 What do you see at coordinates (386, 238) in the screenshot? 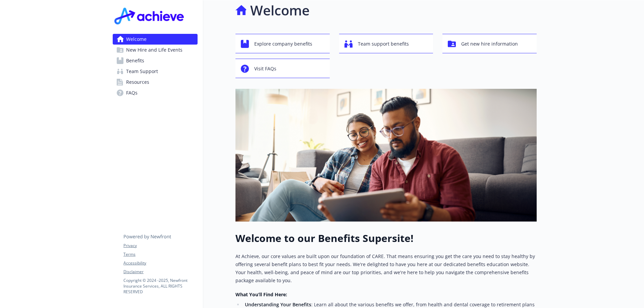
I see `h1: Welcome to our Benefits Supersite!` at bounding box center [386, 238].